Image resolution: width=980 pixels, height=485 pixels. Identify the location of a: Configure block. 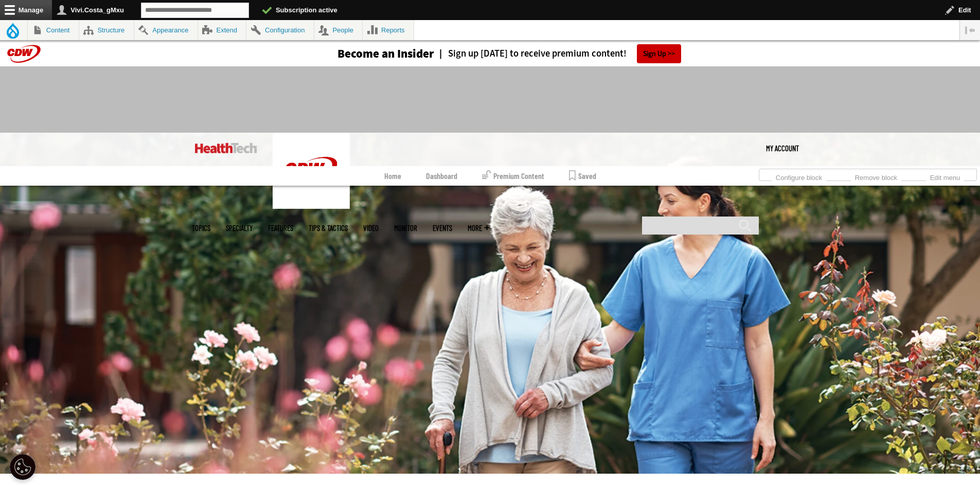
(799, 176).